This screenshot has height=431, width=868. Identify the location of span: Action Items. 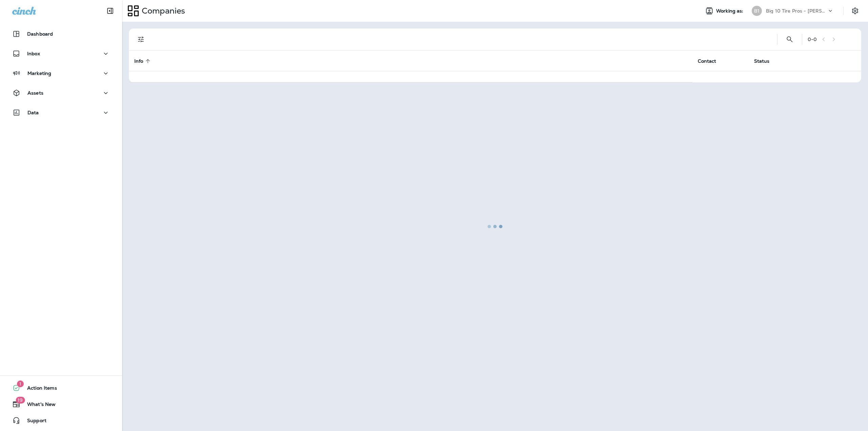
(39, 389).